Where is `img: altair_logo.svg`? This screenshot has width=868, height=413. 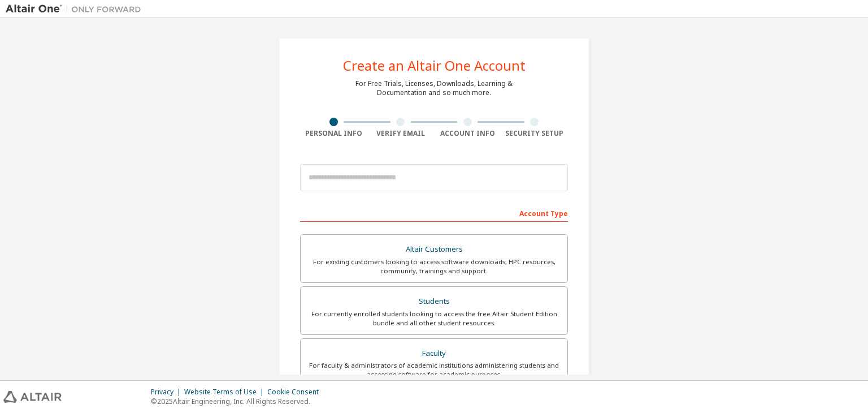 img: altair_logo.svg is located at coordinates (32, 396).